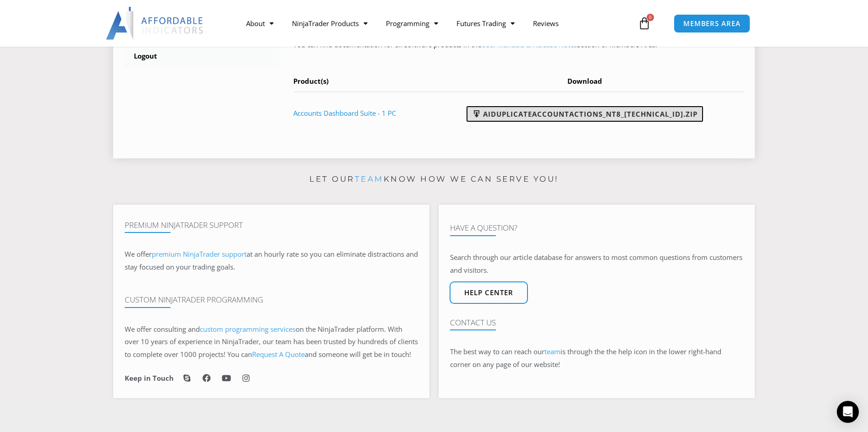  Describe the element at coordinates (434, 180) in the screenshot. I see `p: Let our know how we can serve you!` at that location.